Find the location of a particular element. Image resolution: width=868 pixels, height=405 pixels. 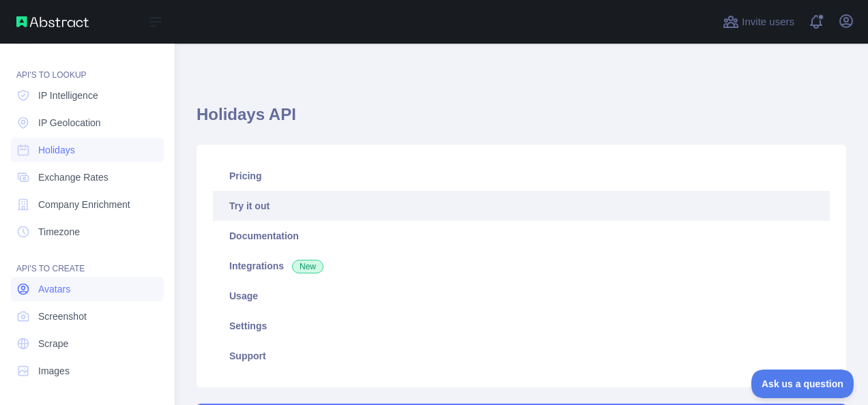

span: Screenshot is located at coordinates (62, 317).